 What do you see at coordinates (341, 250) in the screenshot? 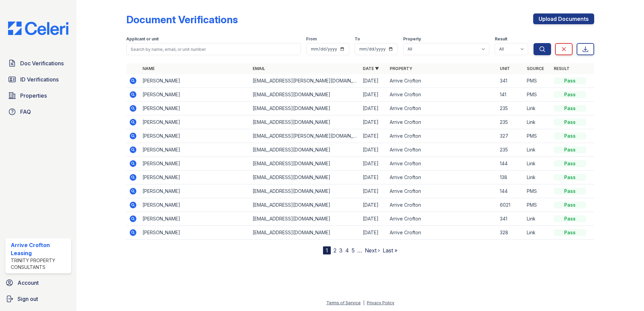
I see `a: 3` at bounding box center [341, 250].